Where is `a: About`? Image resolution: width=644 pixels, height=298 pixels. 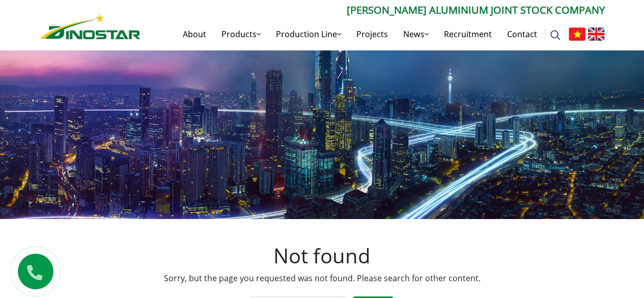
a: About is located at coordinates (194, 34).